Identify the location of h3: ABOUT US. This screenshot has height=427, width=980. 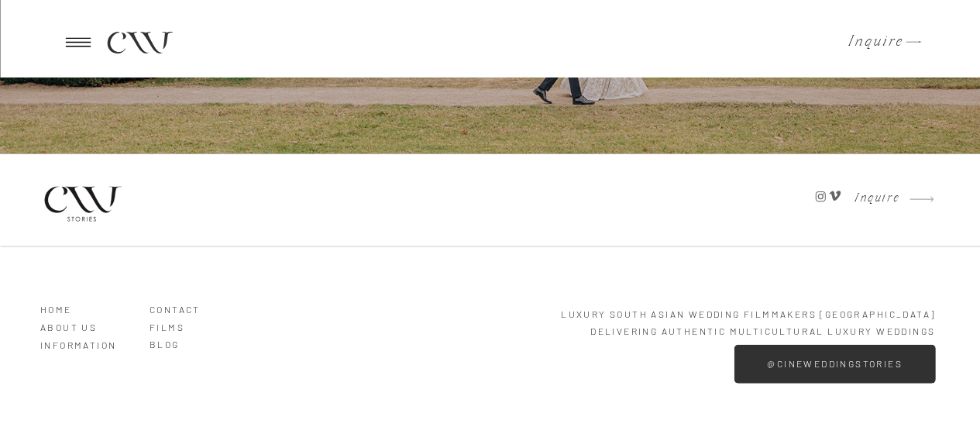
(84, 324).